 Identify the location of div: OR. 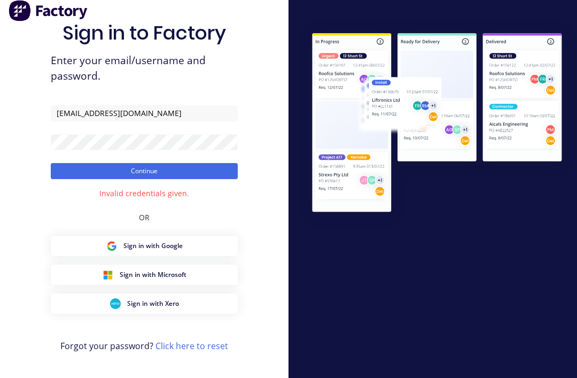
(144, 217).